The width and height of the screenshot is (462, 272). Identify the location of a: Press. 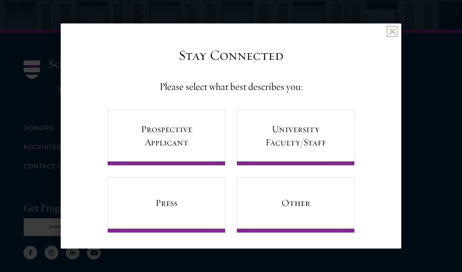
(166, 205).